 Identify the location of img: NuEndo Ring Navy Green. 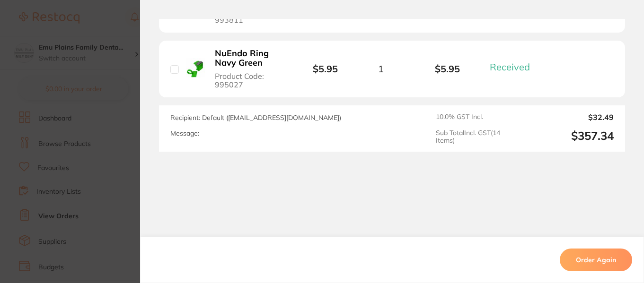
(196, 68).